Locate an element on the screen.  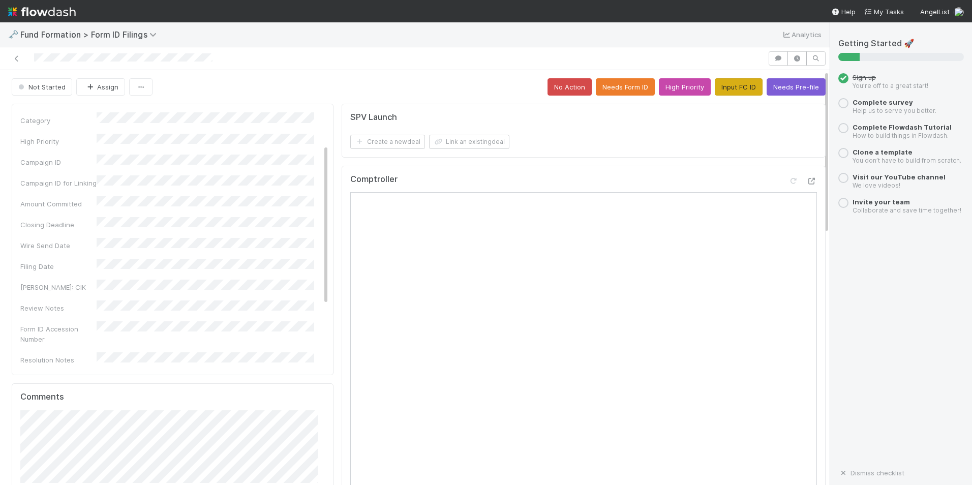
div: Resolution Notes is located at coordinates (58, 360).